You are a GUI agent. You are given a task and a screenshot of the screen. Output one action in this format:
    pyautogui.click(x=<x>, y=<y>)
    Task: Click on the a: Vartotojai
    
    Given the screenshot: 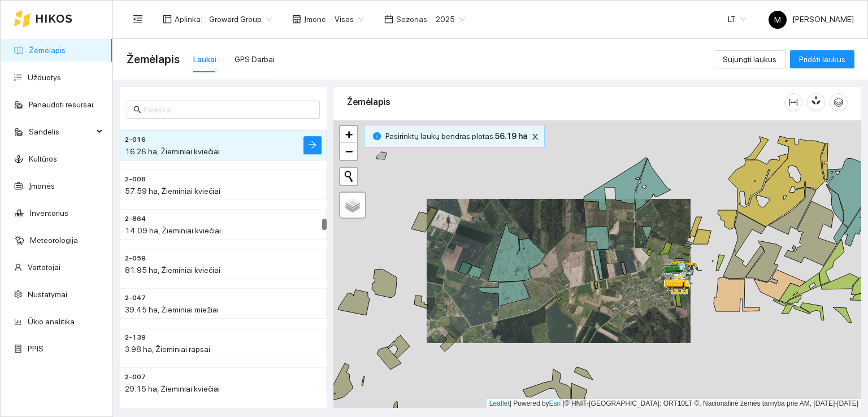 What is the action you would take?
    pyautogui.click(x=44, y=267)
    